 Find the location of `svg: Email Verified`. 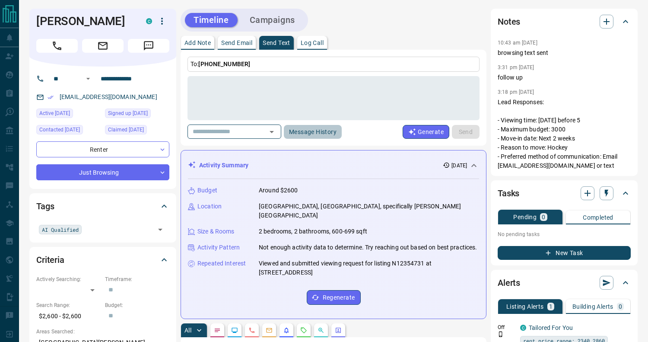

svg: Email Verified is located at coordinates (51, 97).